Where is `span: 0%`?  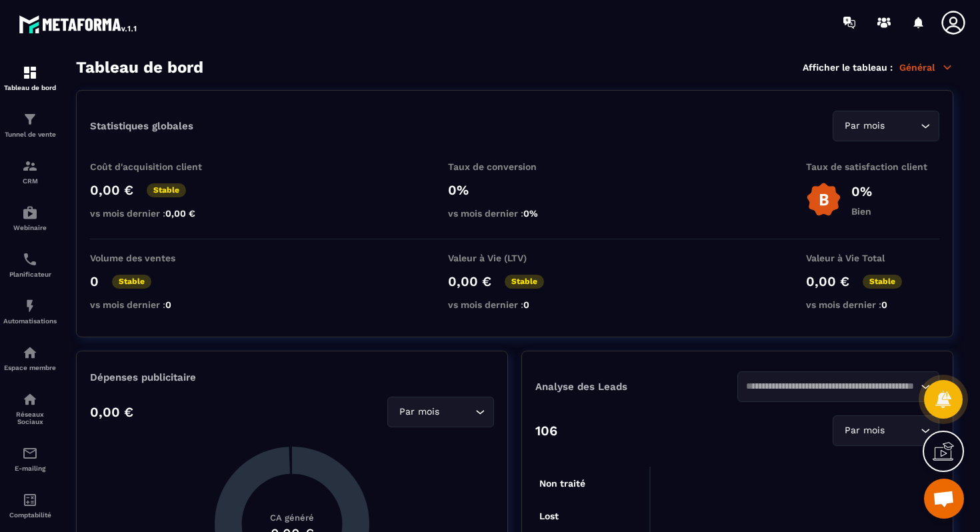 span: 0% is located at coordinates (531, 213).